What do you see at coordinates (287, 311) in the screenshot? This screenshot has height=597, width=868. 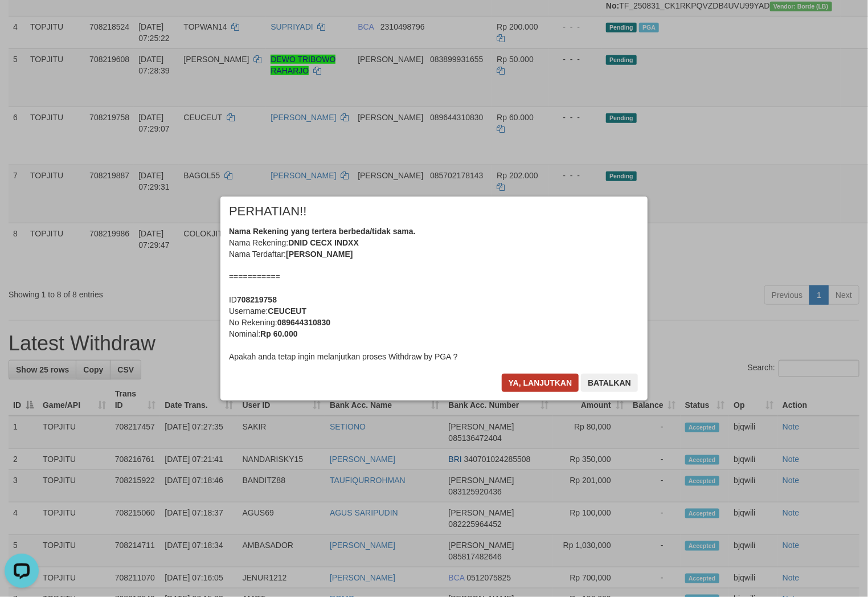 I see `b: CEUCEUT` at bounding box center [287, 311].